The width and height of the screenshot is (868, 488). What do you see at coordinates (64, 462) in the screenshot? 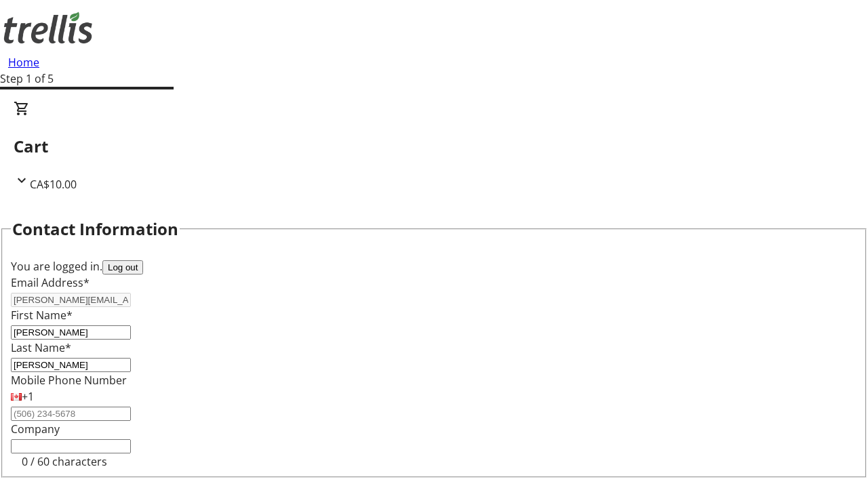
I see `tr-character-limit: 0 / 60 characters` at bounding box center [64, 462].